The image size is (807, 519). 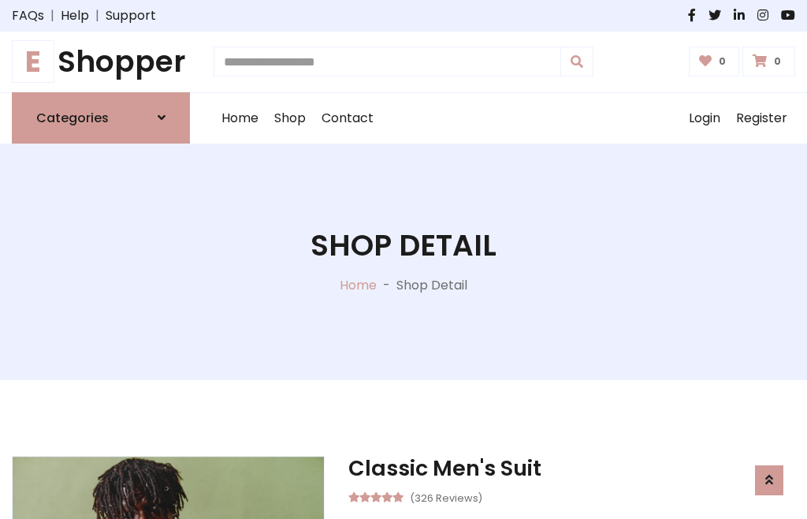 What do you see at coordinates (348, 118) in the screenshot?
I see `a: Contact` at bounding box center [348, 118].